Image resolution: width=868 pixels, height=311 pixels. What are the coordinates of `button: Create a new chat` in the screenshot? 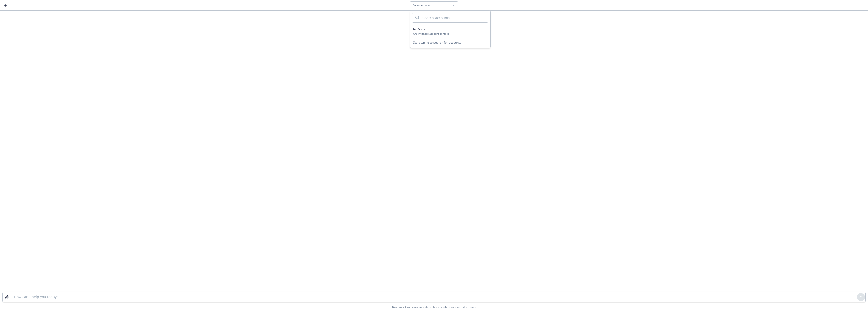 It's located at (6, 5).